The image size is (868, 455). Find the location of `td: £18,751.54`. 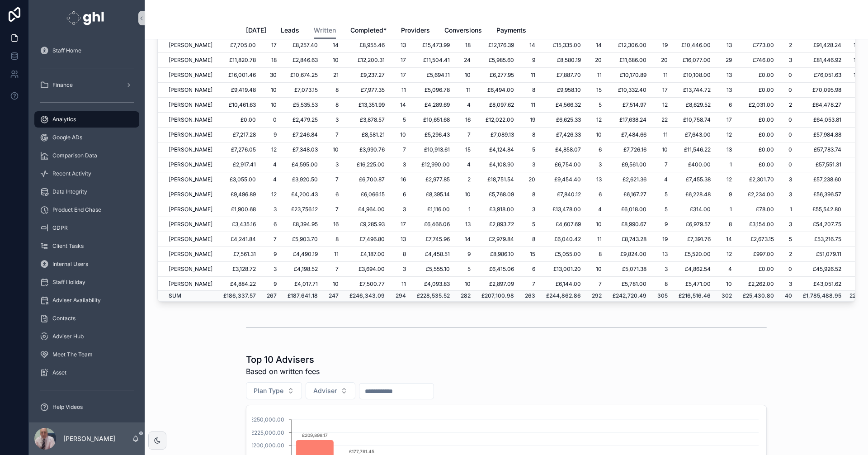

td: £18,751.54 is located at coordinates (498, 179).